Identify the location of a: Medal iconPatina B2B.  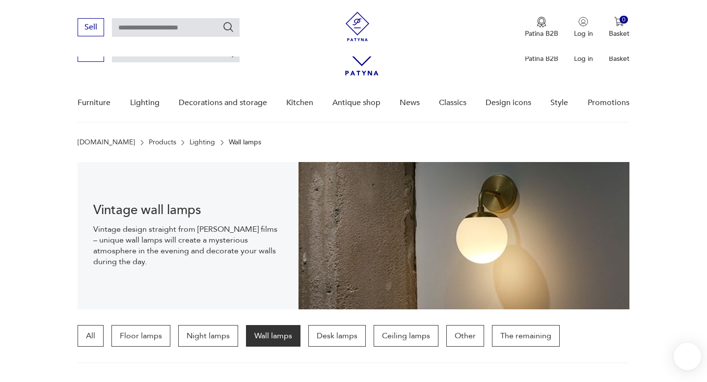
(542, 28).